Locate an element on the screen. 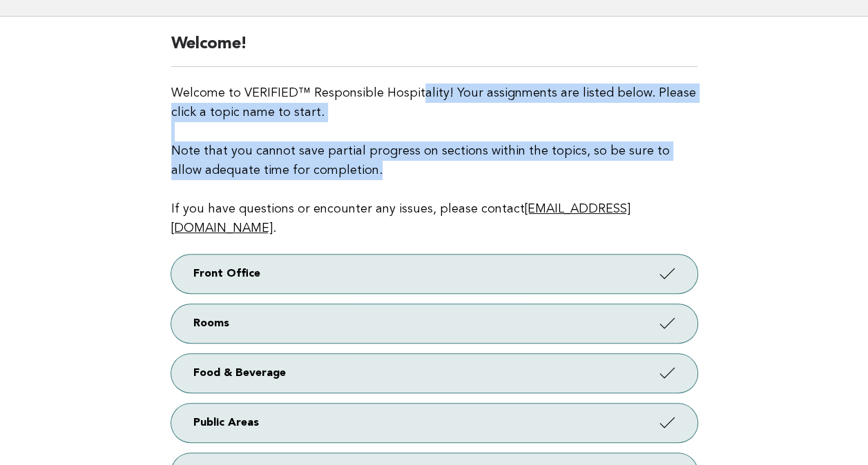  a: Front Office is located at coordinates (435, 274).